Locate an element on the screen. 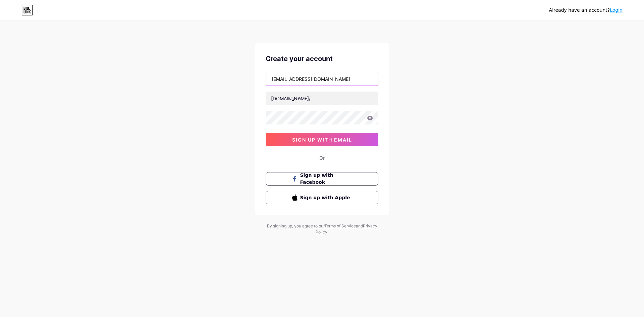 Image resolution: width=644 pixels, height=317 pixels. span: Sign up with Facebook is located at coordinates (326, 179).